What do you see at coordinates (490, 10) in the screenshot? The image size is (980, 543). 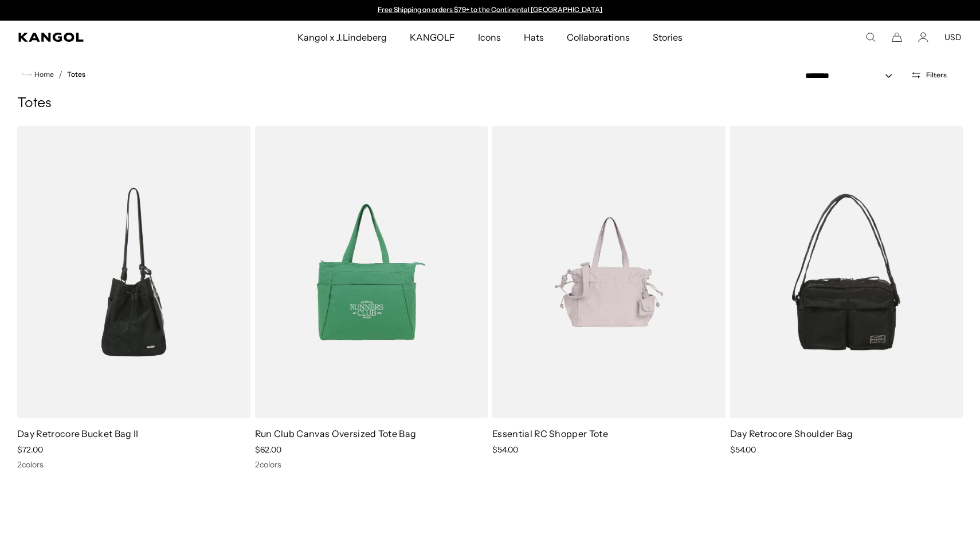 I see `div: 1 of 2` at bounding box center [490, 10].